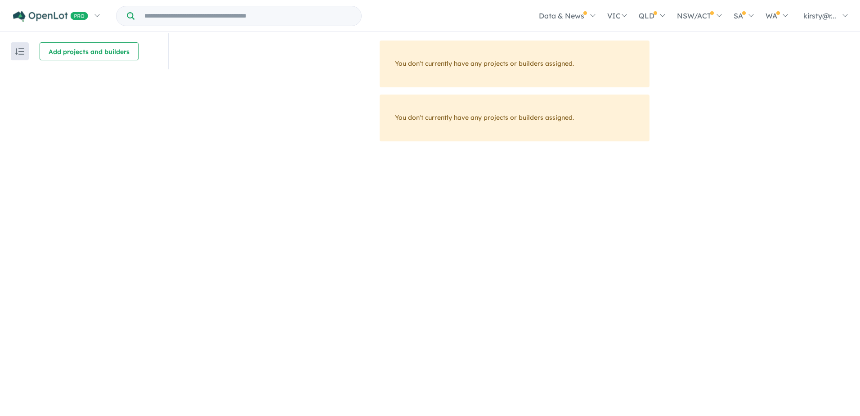  Describe the element at coordinates (89, 51) in the screenshot. I see `button: Add projects and builders` at that location.